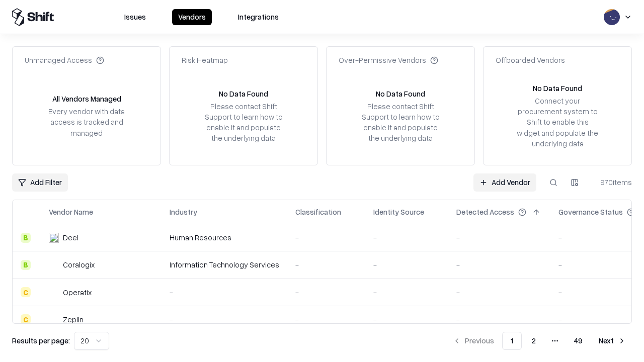 This screenshot has height=362, width=644. Describe the element at coordinates (191, 17) in the screenshot. I see `button: Vendors` at that location.